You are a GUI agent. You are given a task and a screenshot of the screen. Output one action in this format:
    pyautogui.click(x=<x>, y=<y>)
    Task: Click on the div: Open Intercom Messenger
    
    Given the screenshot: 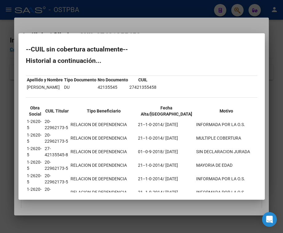 What is the action you would take?
    pyautogui.click(x=269, y=219)
    